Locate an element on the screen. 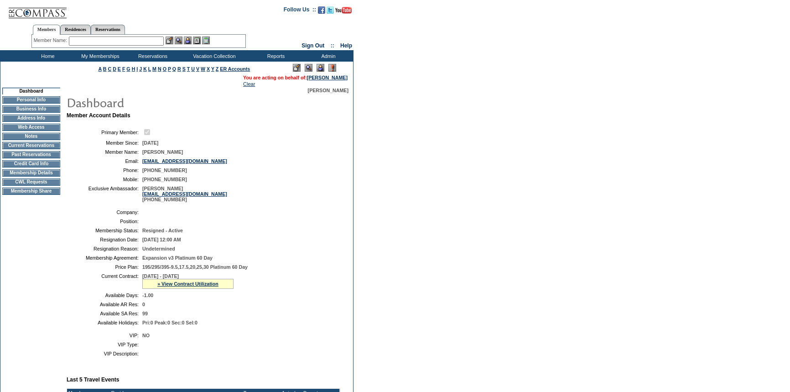 Image resolution: width=790 pixels, height=392 pixels. td: Member Name: is located at coordinates (104, 152).